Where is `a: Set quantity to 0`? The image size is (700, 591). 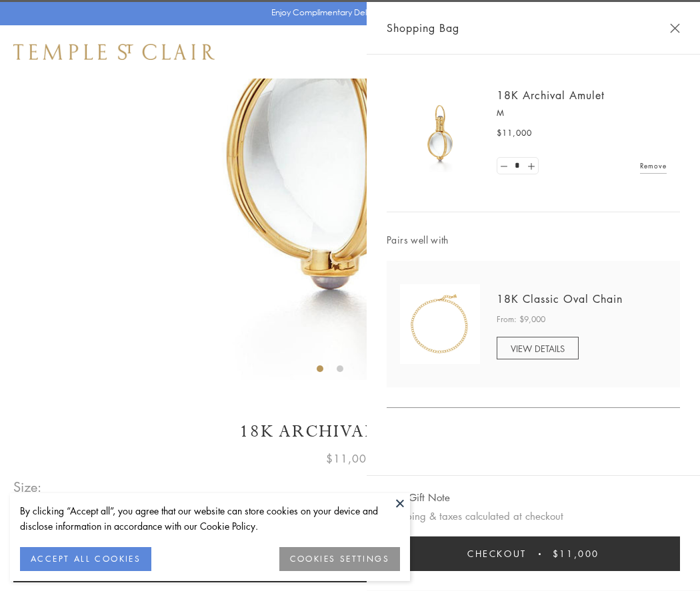 a: Set quantity to 0 is located at coordinates (504, 166).